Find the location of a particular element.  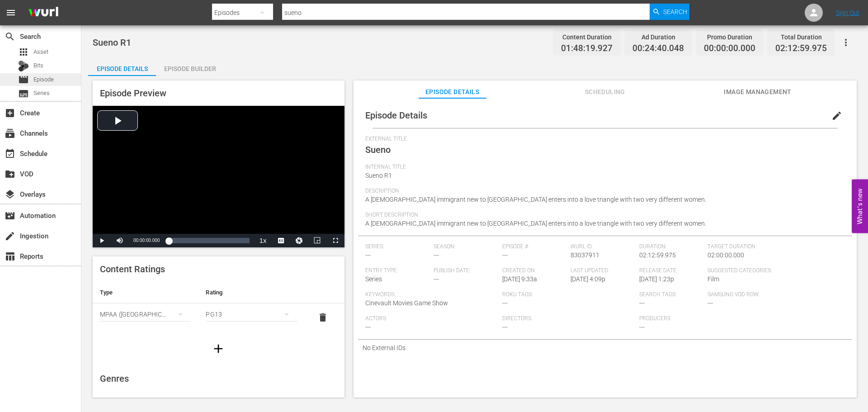

span: Wurl ID: is located at coordinates (603, 247).